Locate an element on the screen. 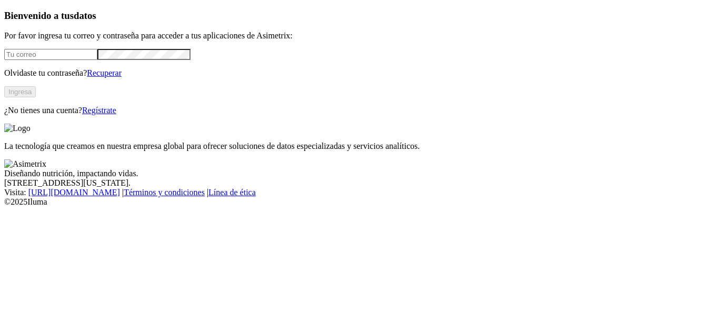 This screenshot has width=719, height=333. p: Por favor ingresa tu correo y contraseña para acceder a tus aplicaciones de Asimetrix: is located at coordinates (360, 36).